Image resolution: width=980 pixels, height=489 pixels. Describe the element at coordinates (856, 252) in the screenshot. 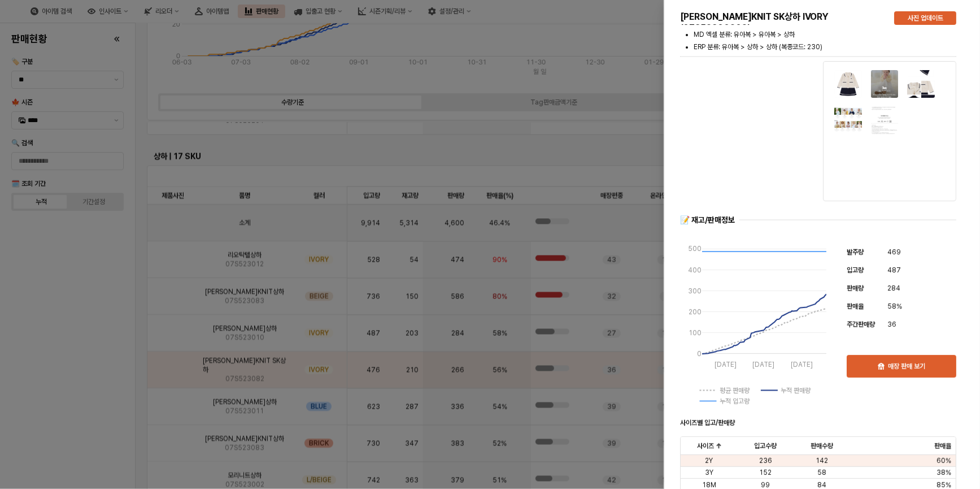

I see `span: 발주량` at that location.